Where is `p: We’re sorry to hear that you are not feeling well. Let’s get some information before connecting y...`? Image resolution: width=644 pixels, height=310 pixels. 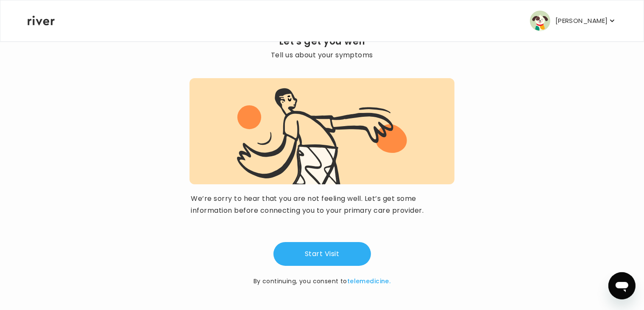
p: We’re sorry to hear that you are not feeling well. Let’s get some information before connecting y... is located at coordinates (322, 205).